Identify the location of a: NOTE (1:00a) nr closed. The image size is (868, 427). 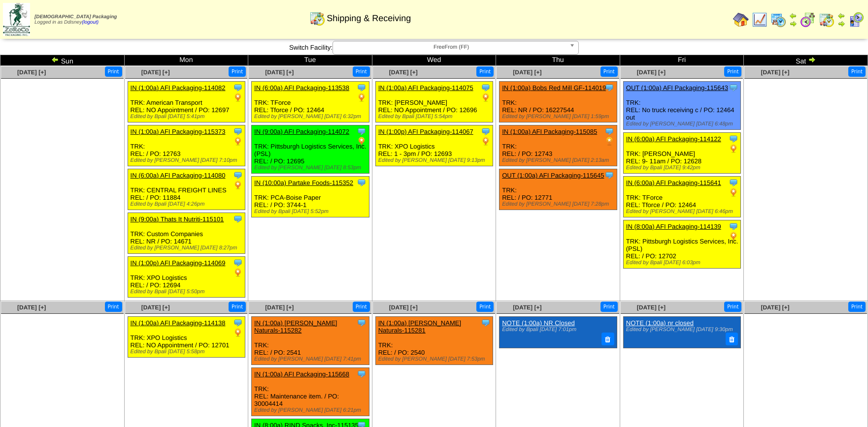
(660, 323).